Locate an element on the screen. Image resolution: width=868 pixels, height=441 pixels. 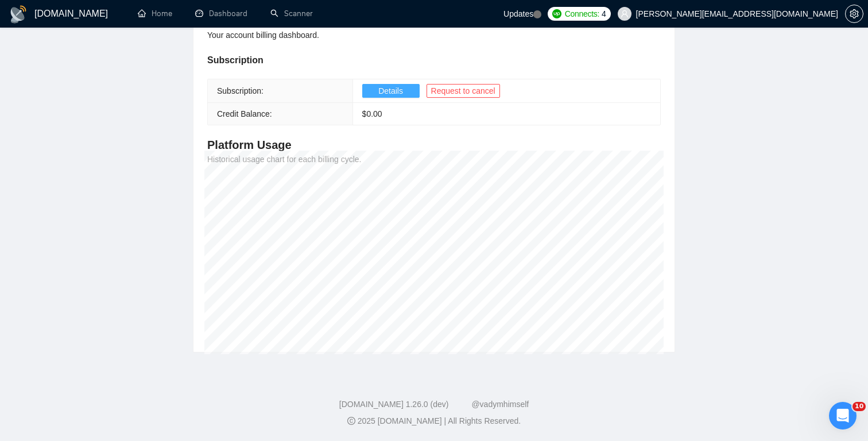
span: Details is located at coordinates (390, 91).